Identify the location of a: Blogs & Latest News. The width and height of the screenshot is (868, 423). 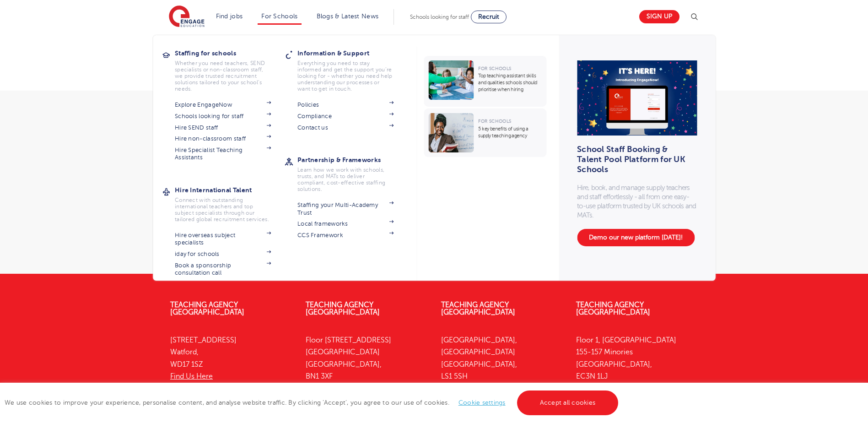
(348, 16).